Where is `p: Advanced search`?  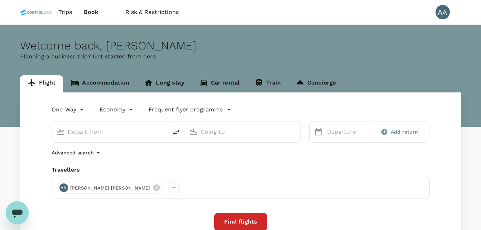 p: Advanced search is located at coordinates (73, 153).